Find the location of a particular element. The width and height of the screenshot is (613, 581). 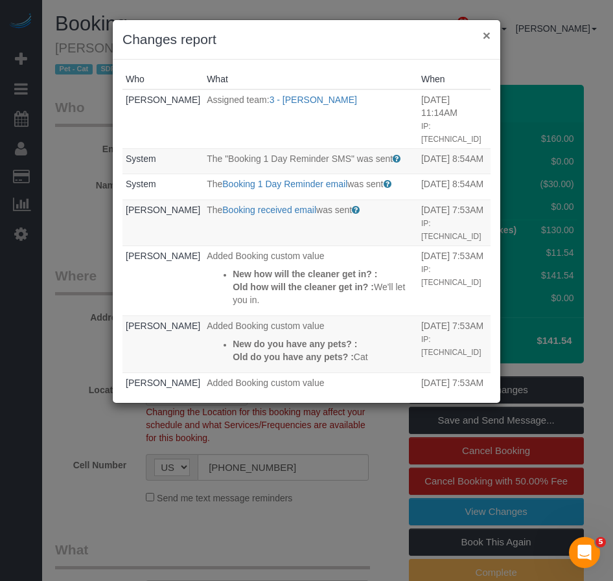

th: Who is located at coordinates (163, 79).